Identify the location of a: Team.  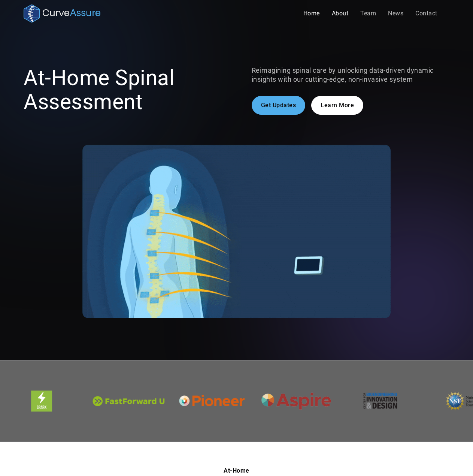
(368, 14).